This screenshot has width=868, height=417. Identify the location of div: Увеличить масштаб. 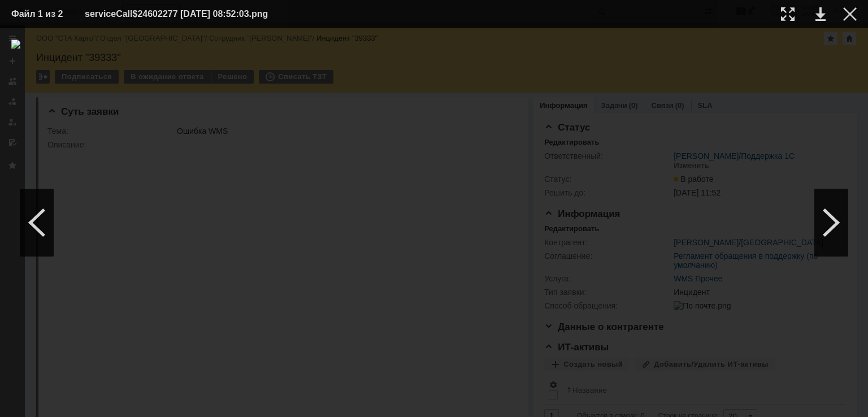
(788, 14).